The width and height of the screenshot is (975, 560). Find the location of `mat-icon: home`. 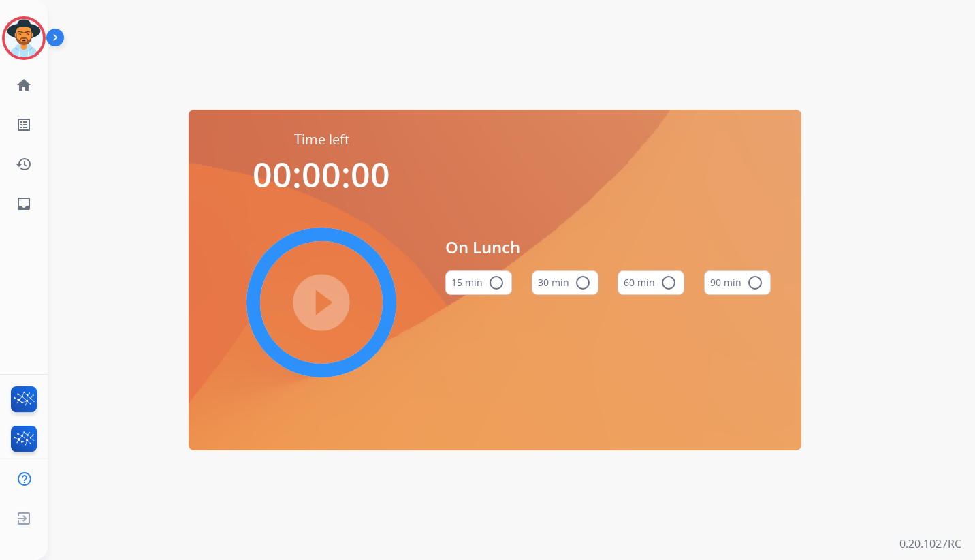

mat-icon: home is located at coordinates (24, 85).